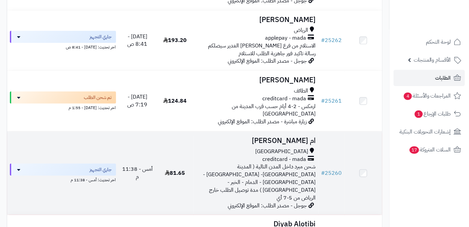 The image size is (469, 227). What do you see at coordinates (419, 114) in the screenshot?
I see `span: 1` at bounding box center [419, 114].